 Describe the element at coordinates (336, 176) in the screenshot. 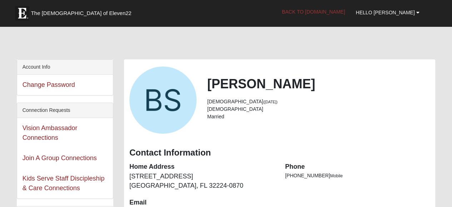

I see `span: Mobile` at that location.